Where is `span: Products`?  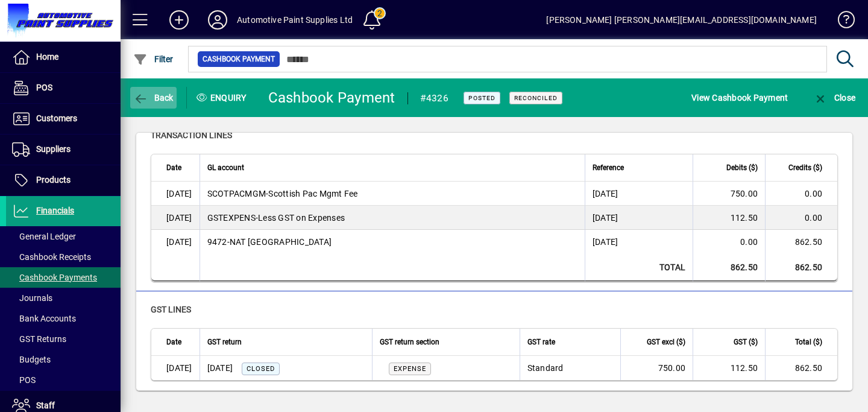
span: Products is located at coordinates (53, 180).